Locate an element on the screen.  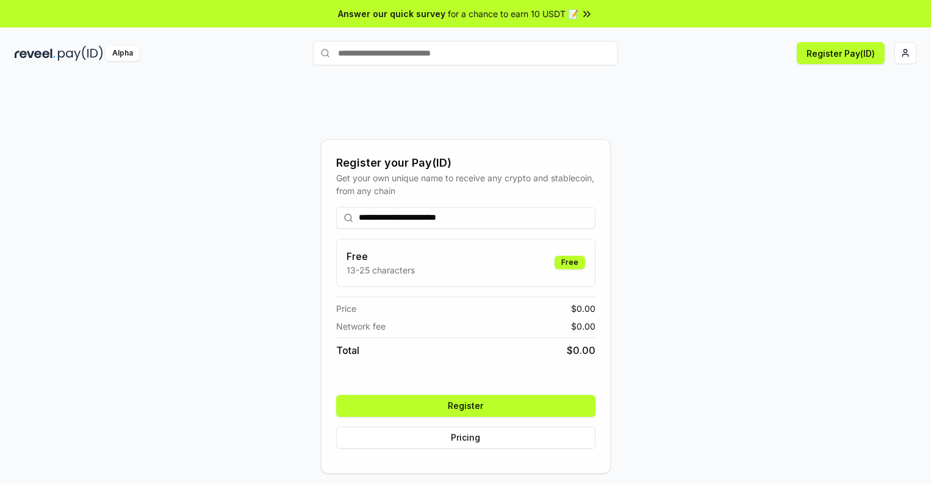
span: Network fee is located at coordinates (361, 326).